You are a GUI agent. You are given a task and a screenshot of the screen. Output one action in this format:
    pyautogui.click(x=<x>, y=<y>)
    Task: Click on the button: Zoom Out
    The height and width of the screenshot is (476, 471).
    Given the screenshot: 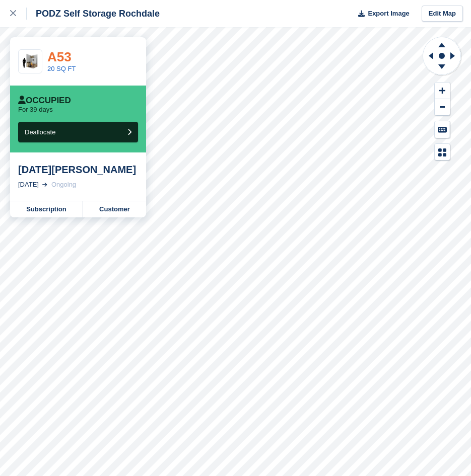 What is the action you would take?
    pyautogui.click(x=442, y=107)
    